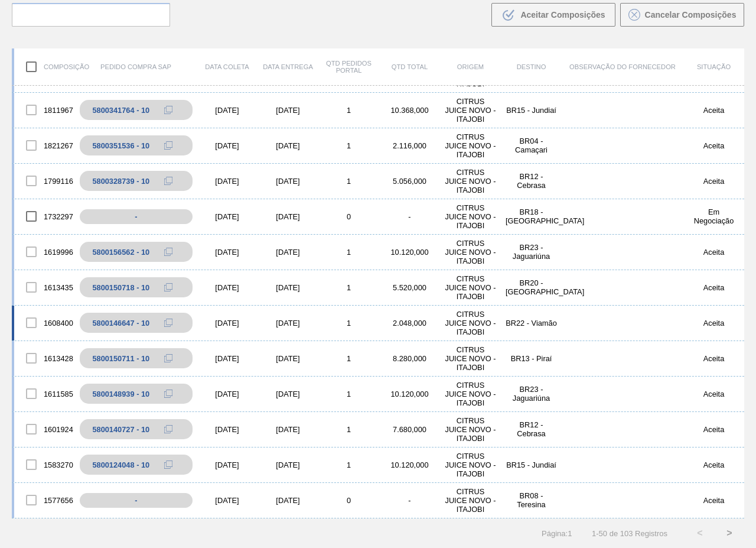  What do you see at coordinates (121, 358) in the screenshot?
I see `div: 5800150711 - 10` at bounding box center [121, 358].